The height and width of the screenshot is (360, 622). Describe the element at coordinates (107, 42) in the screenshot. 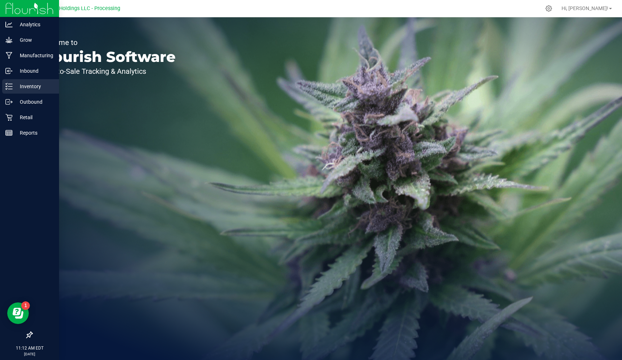

I see `p: Welcome to` at that location.